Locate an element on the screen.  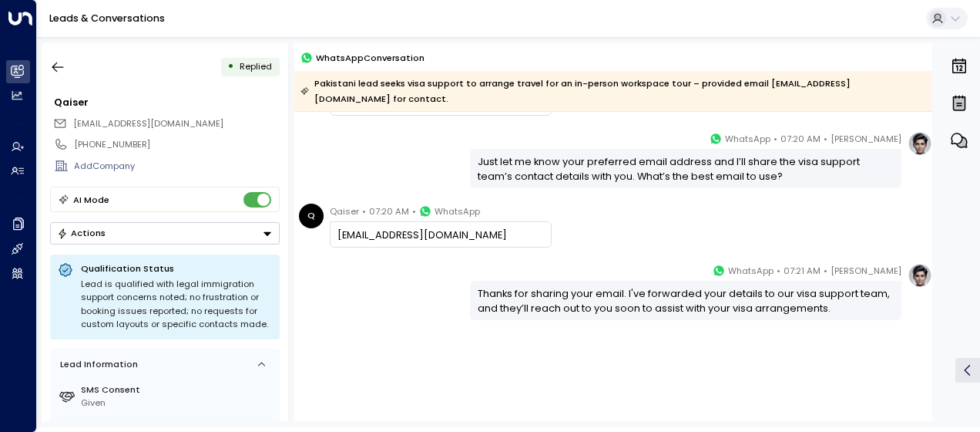
div: Q is located at coordinates (311, 216).